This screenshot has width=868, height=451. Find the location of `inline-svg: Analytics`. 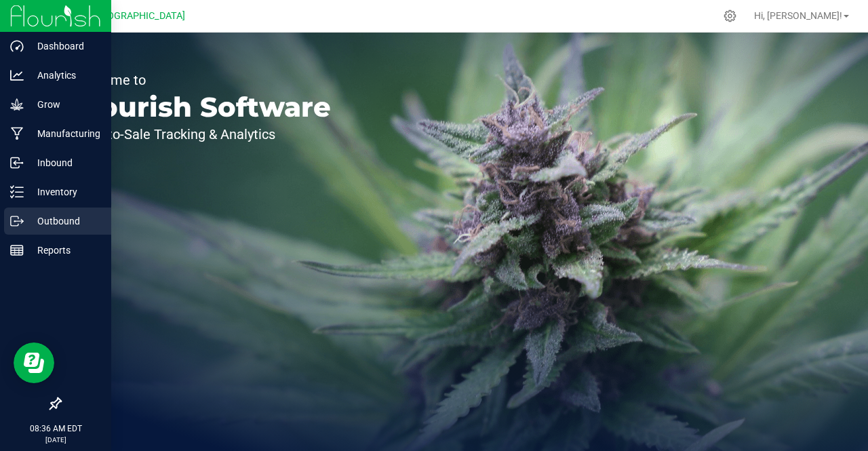

inline-svg: Analytics is located at coordinates (17, 76).